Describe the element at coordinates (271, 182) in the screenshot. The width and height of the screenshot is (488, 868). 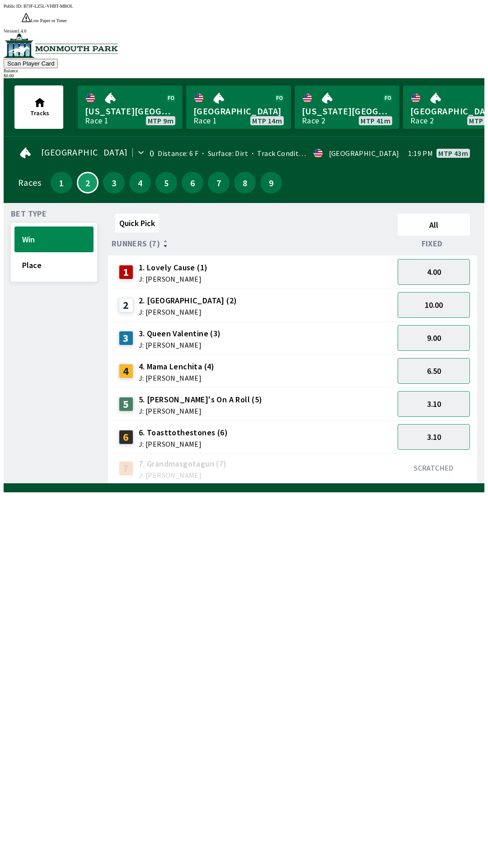
I see `button: 9` at that location.